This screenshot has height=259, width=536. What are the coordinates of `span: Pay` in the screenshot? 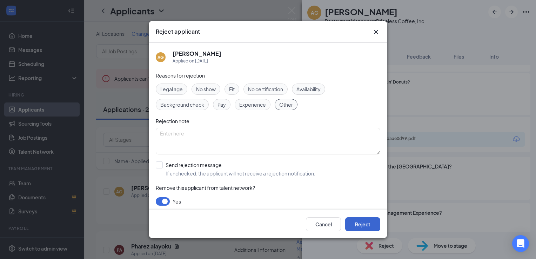 It's located at (222, 105).